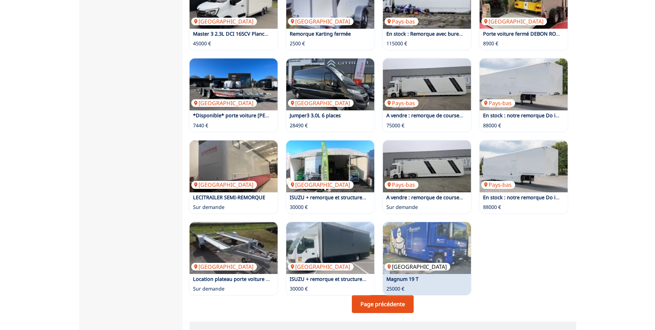  What do you see at coordinates (491, 44) in the screenshot?
I see `p: 8900 €` at bounding box center [491, 44].